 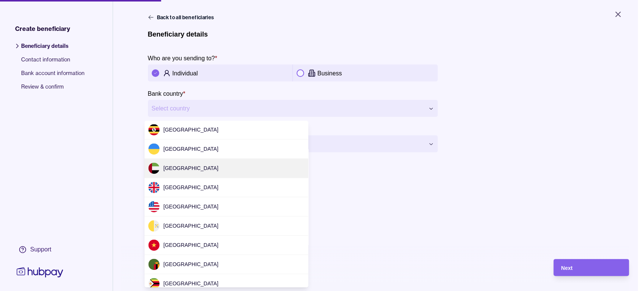 I want to click on img: ua, so click(x=154, y=149).